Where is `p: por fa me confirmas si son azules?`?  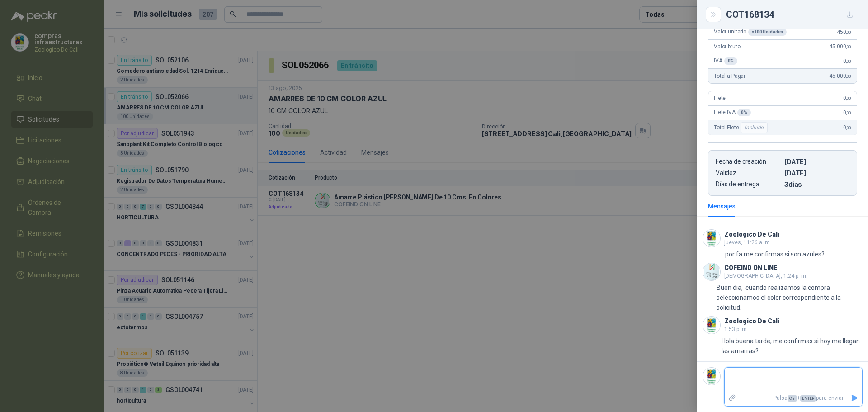
p: por fa me confirmas si son azules? is located at coordinates (775, 254).